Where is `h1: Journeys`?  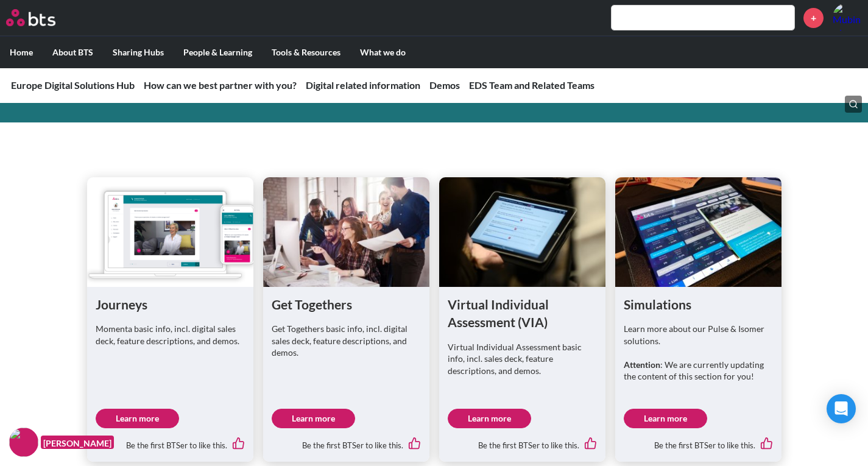 h1: Journeys is located at coordinates (170, 304).